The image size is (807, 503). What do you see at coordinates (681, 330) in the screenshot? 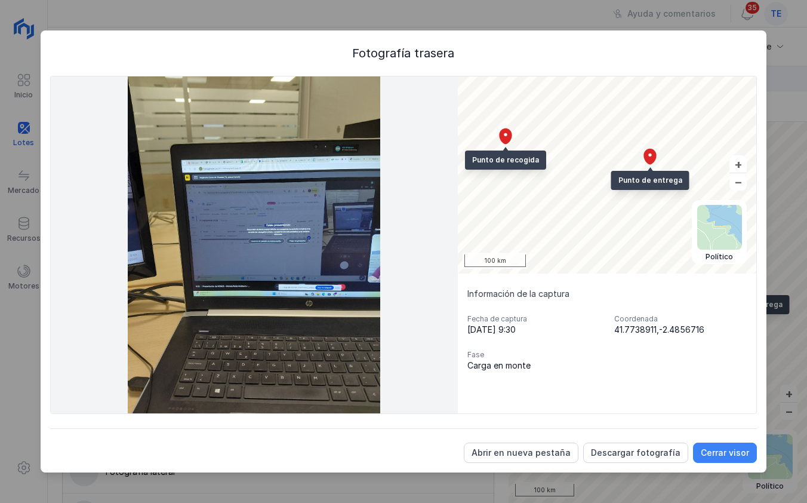
I see `div: 41.7738911,-2.4856716` at bounding box center [681, 330].